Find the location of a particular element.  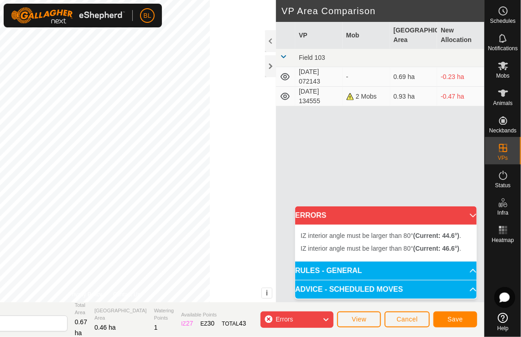

button: i is located at coordinates (267, 293).